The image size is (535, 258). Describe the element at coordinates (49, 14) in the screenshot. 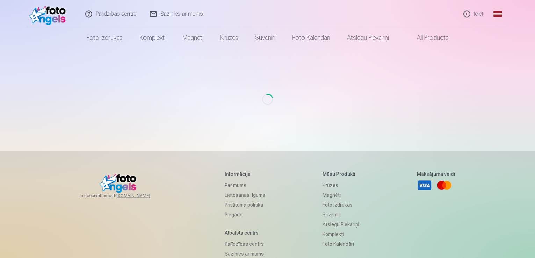

I see `img: /fa1` at that location.